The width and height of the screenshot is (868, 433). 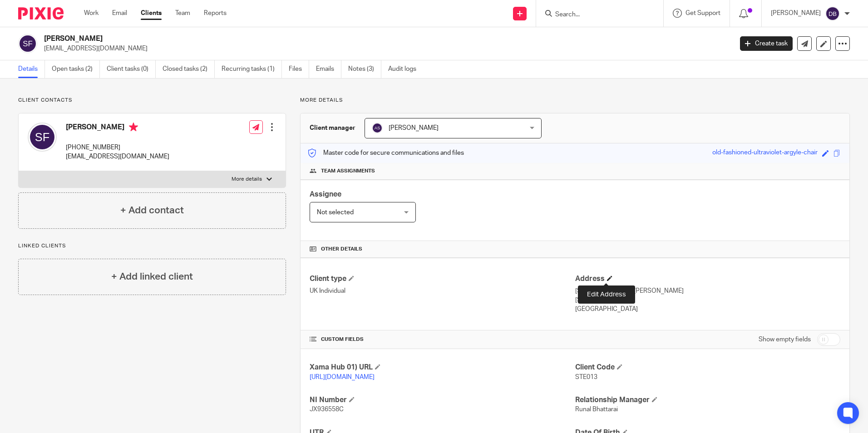 What do you see at coordinates (31, 69) in the screenshot?
I see `a: Details` at bounding box center [31, 69].